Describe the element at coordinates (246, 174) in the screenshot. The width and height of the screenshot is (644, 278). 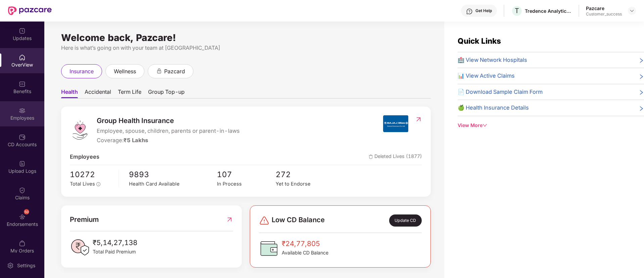
I see `span: 107` at that location.